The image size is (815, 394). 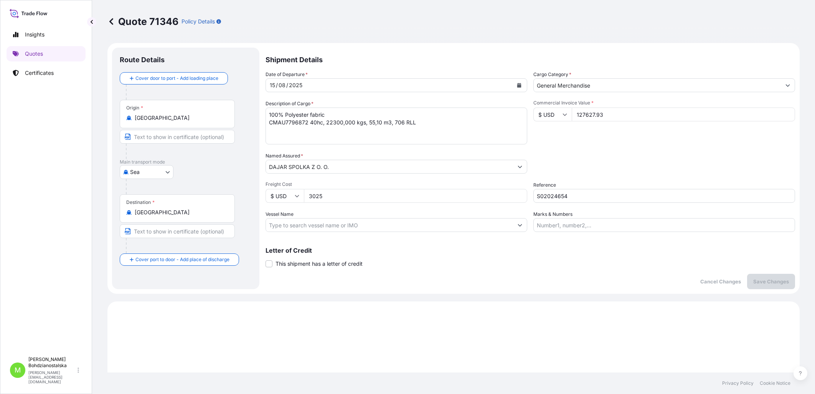 What do you see at coordinates (289, 104) in the screenshot?
I see `label: Description of Cargo` at bounding box center [289, 104].